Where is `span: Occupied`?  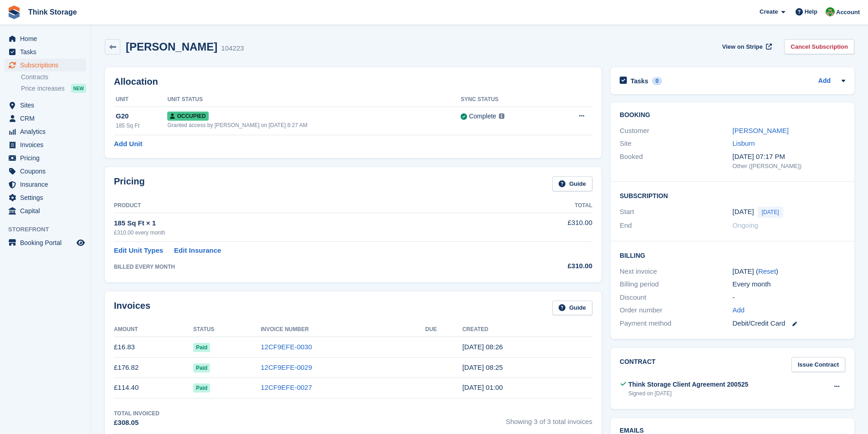
span: Occupied is located at coordinates (188, 116).